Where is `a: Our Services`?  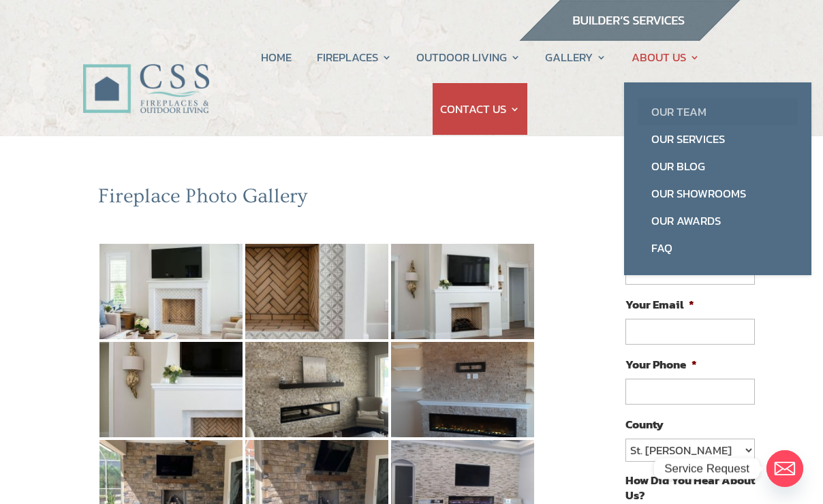
a: Our Services is located at coordinates (717, 139).